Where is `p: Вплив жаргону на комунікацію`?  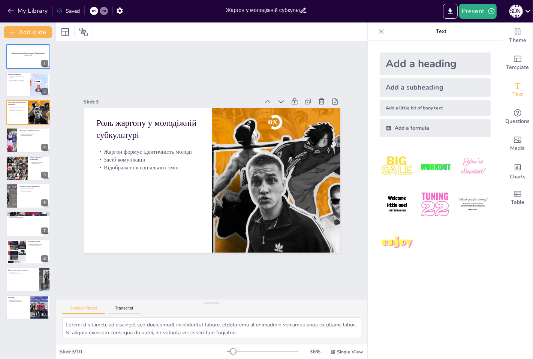
p: Вплив жаргону на комунікацію is located at coordinates (39, 159).